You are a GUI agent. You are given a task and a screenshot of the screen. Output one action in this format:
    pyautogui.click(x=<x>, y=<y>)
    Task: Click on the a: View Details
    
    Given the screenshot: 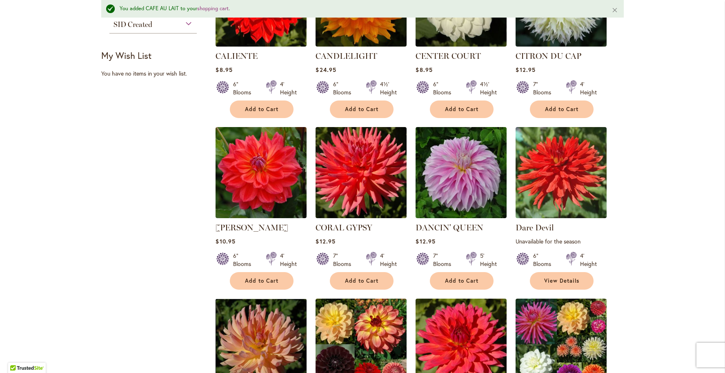 What is the action you would take?
    pyautogui.click(x=561, y=280)
    